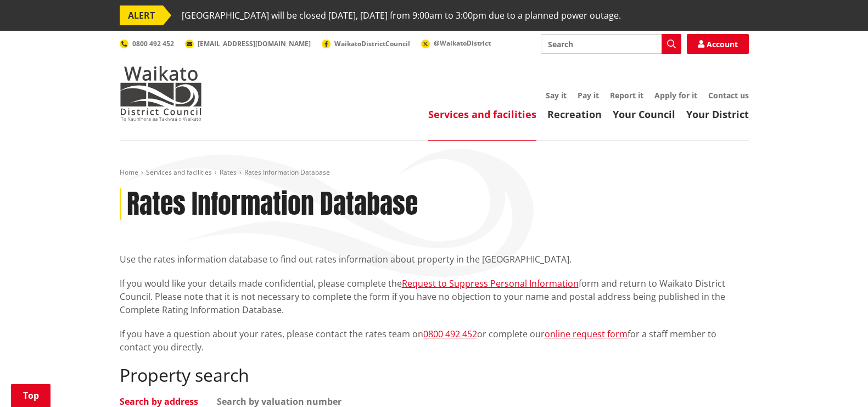 The width and height of the screenshot is (868, 407). I want to click on a: Pay it, so click(588, 95).